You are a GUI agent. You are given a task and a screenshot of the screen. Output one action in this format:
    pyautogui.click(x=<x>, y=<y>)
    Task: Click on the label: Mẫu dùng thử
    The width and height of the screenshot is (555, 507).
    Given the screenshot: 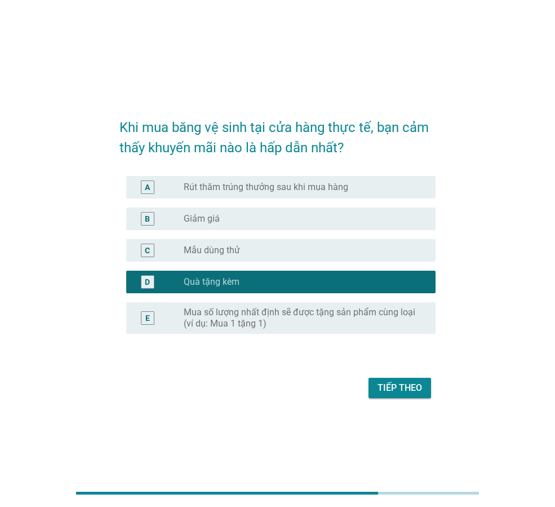 What is the action you would take?
    pyautogui.click(x=212, y=250)
    